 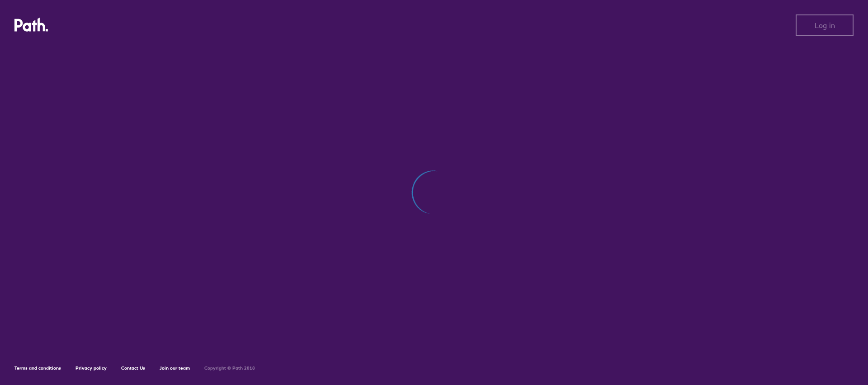 What do you see at coordinates (38, 368) in the screenshot?
I see `a: Terms and conditions` at bounding box center [38, 368].